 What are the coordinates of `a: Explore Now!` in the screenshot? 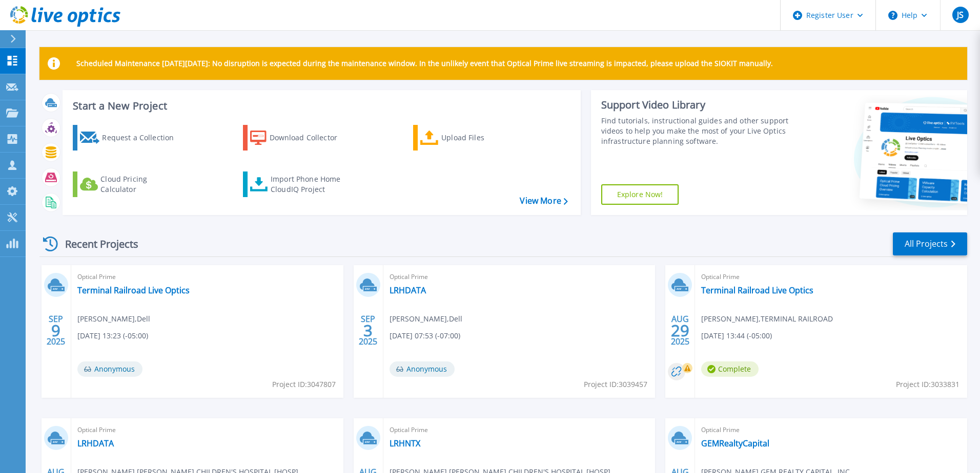 It's located at (640, 195).